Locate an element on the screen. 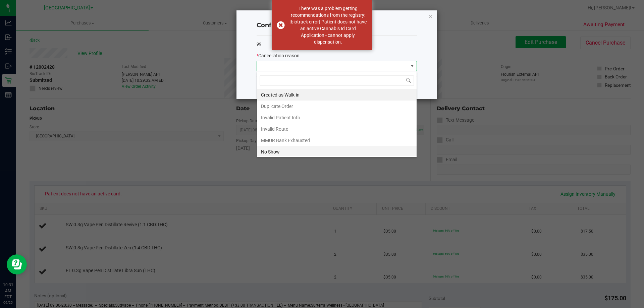 The width and height of the screenshot is (644, 308). li: No Show is located at coordinates (337, 152).